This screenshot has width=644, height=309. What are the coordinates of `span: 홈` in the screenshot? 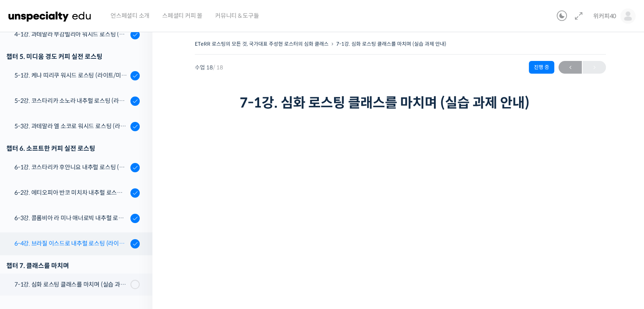 It's located at (29, 255).